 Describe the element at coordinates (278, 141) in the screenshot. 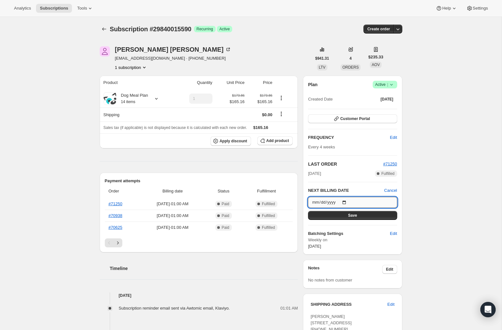

I see `span: Add product` at that location.